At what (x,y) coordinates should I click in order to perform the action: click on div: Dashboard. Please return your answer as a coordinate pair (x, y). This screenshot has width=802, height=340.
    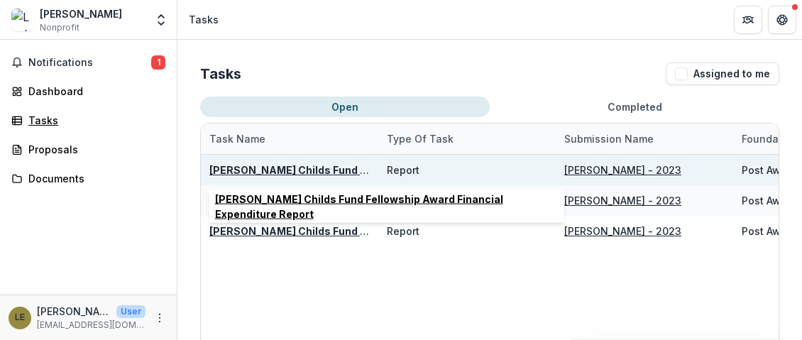
    Looking at the image, I should click on (94, 91).